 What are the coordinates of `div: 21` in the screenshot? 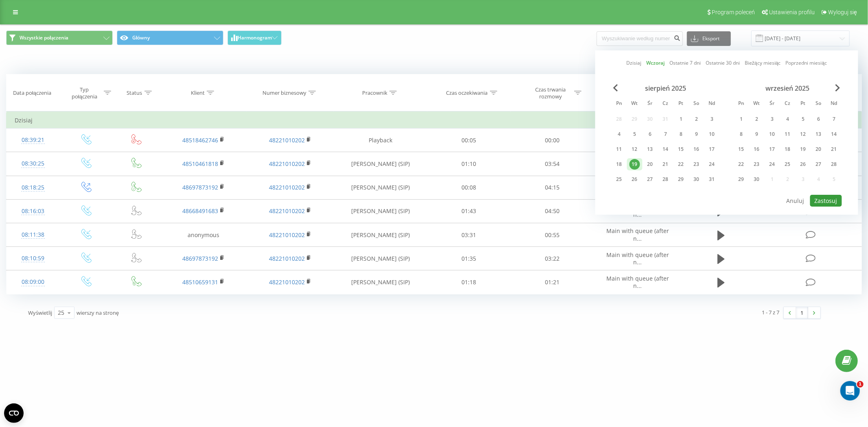 It's located at (834, 149).